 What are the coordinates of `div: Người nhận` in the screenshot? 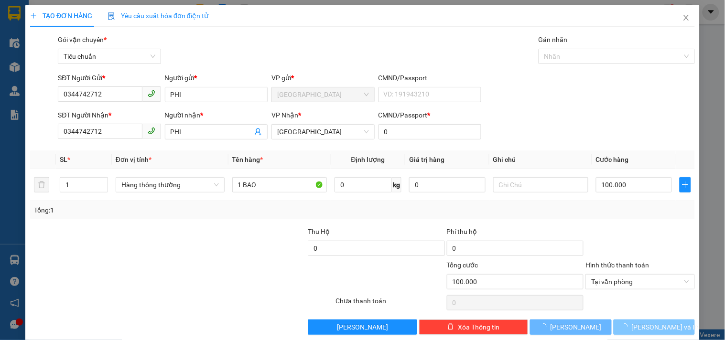 It's located at (216, 115).